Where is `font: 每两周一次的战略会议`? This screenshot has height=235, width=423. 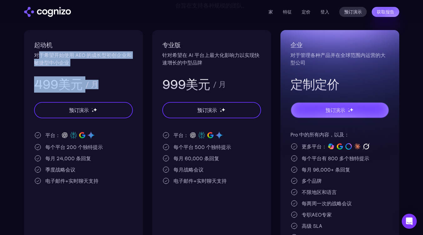 font: 每两周一次的战略会议 is located at coordinates (327, 203).